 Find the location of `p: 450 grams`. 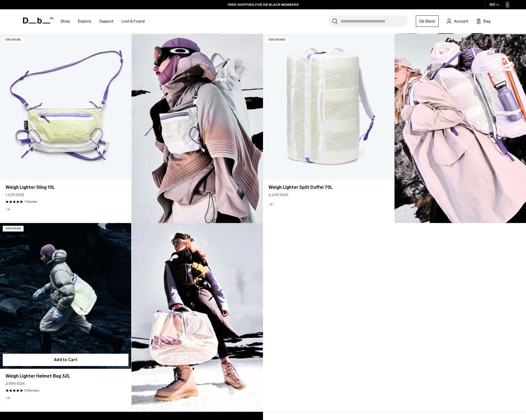

p: 450 grams is located at coordinates (13, 228).